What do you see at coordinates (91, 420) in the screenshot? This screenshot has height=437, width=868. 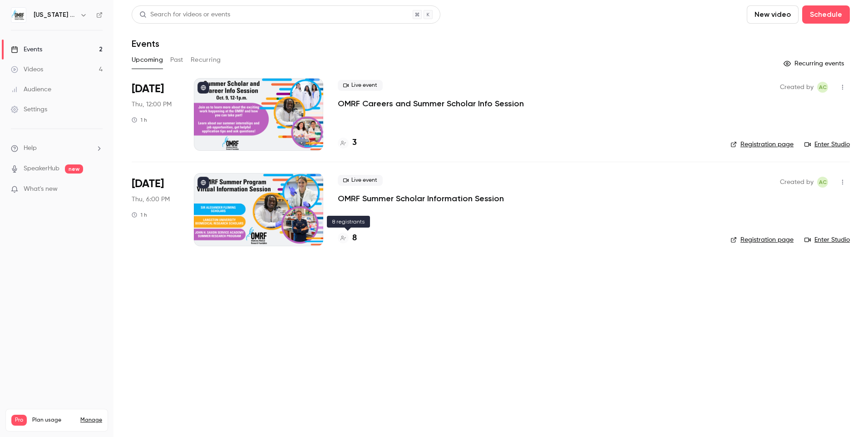 I see `a: Manage` at bounding box center [91, 420].